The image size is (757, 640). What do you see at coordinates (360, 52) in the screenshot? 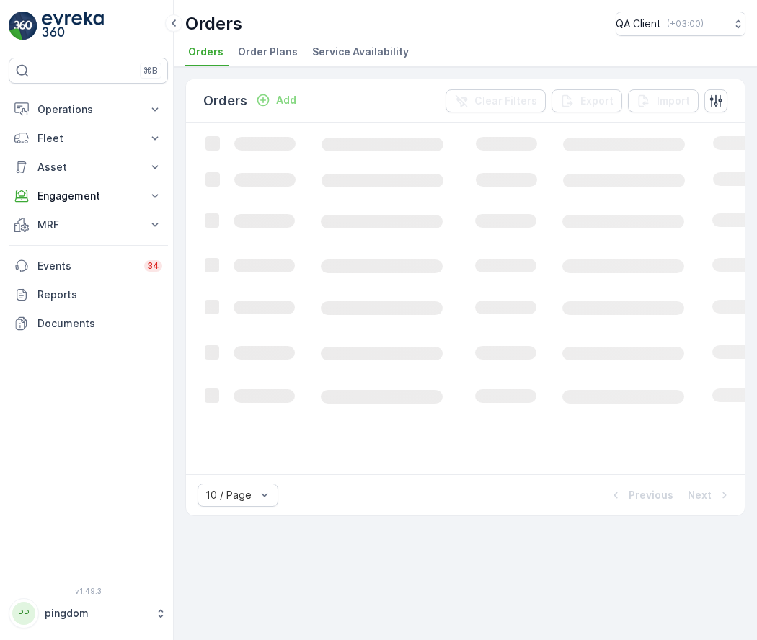
I see `span: Service Availability` at bounding box center [360, 52].